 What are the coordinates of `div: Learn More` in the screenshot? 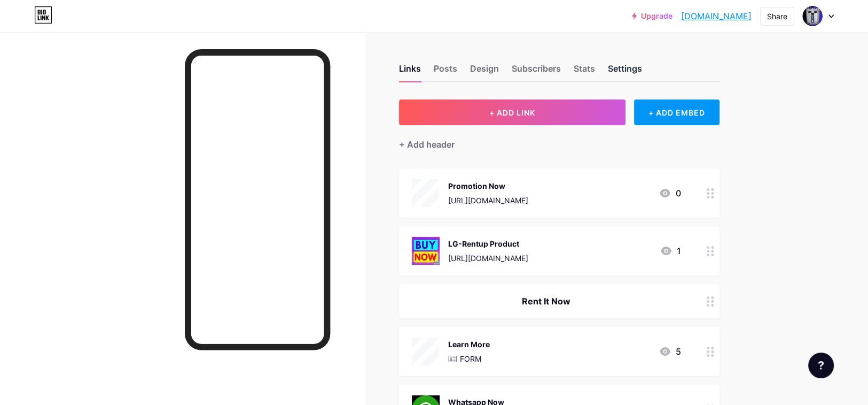 It's located at (469, 344).